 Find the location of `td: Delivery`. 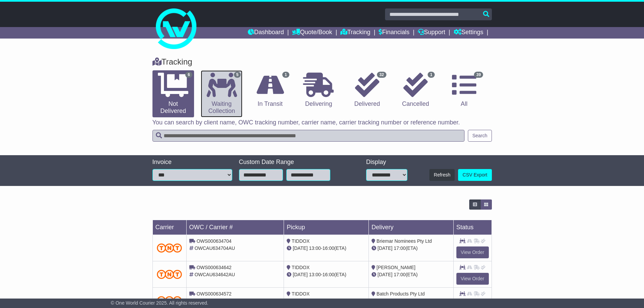

td: Delivery is located at coordinates (411, 228).